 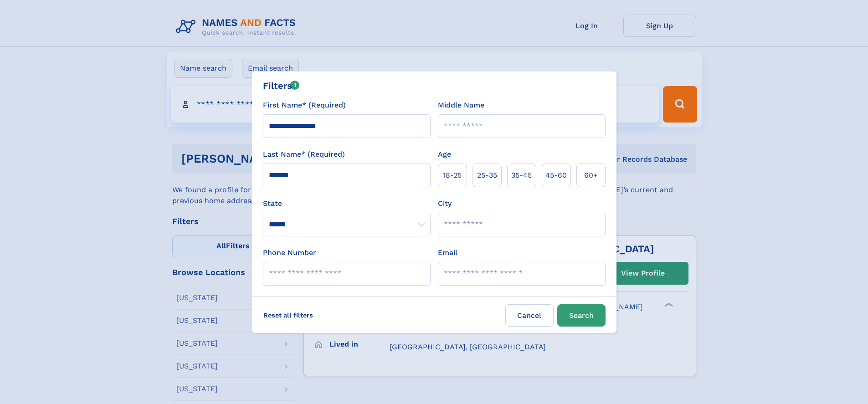 What do you see at coordinates (556, 175) in the screenshot?
I see `span: 45‑60` at bounding box center [556, 175].